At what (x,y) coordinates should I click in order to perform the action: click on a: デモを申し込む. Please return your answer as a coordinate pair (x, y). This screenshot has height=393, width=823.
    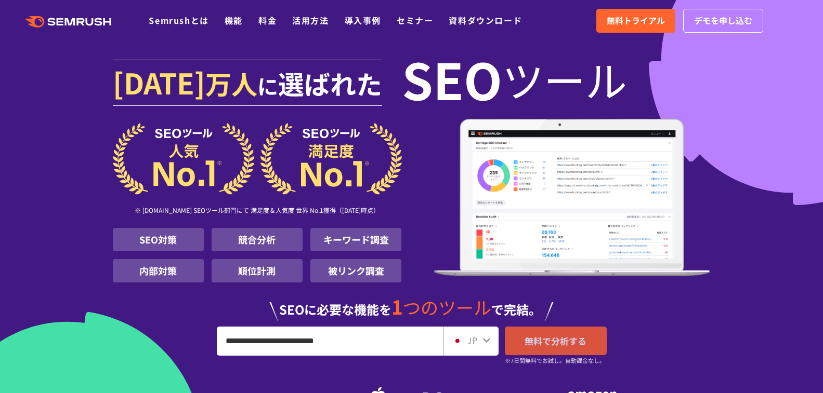
    Looking at the image, I should click on (723, 21).